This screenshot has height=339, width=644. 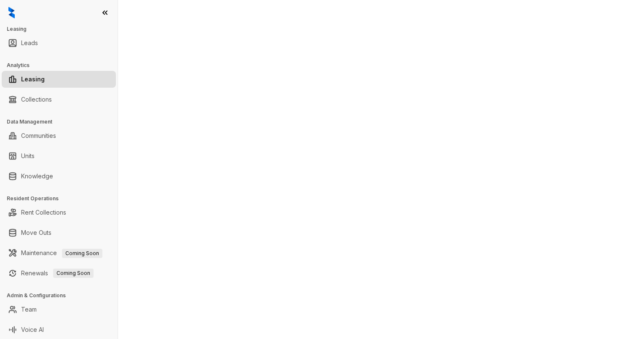 What do you see at coordinates (58, 233) in the screenshot?
I see `li: Move Outs` at bounding box center [58, 233].